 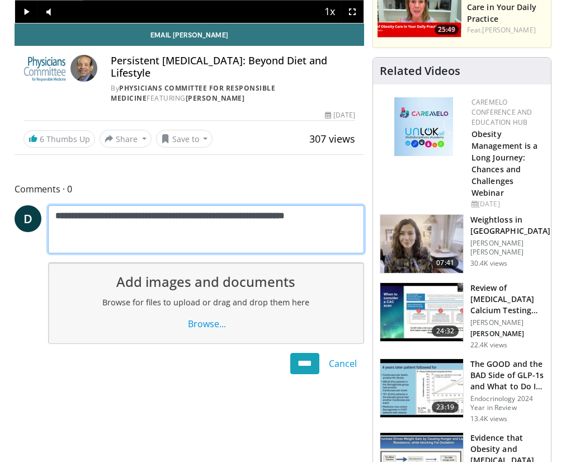 What do you see at coordinates (421, 388) in the screenshot?
I see `img: 756cb5e3-da60-49d4-af2c-51c334342588.150x105_q85_crop-smart_upscale.jpg` at bounding box center [421, 388].